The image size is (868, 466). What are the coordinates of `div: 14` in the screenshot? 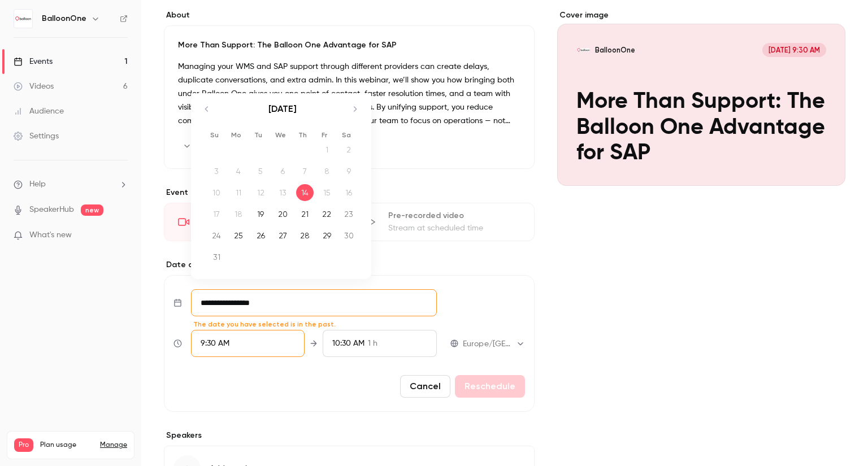 It's located at (304, 192).